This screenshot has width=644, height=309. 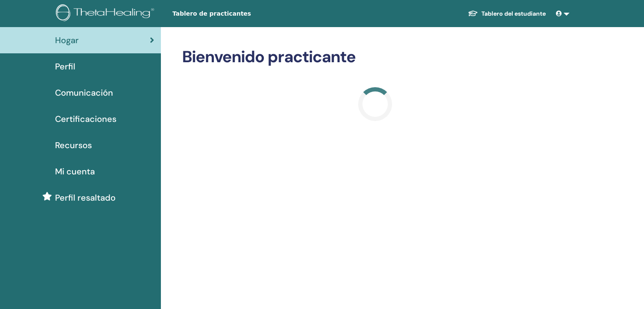 What do you see at coordinates (75, 172) in the screenshot?
I see `span: Mi cuenta` at bounding box center [75, 172].